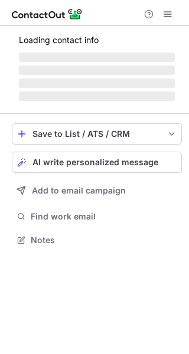 The image size is (189, 354). I want to click on button: Notes, so click(97, 240).